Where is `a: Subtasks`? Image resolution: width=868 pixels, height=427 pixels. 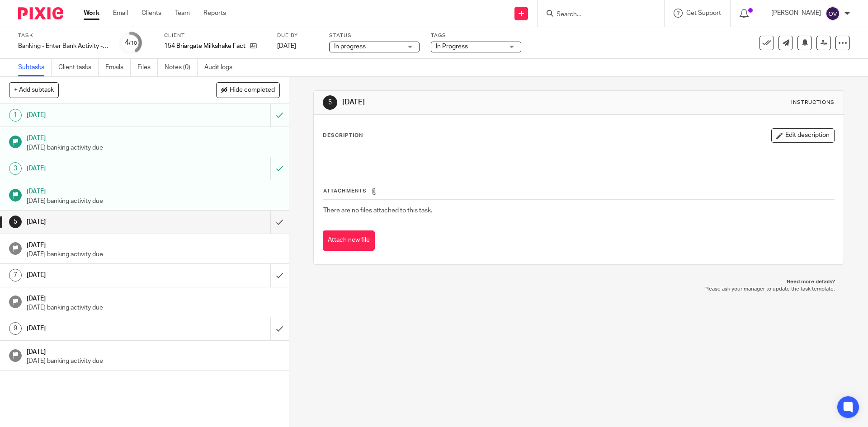
a: Subtasks is located at coordinates (35, 68).